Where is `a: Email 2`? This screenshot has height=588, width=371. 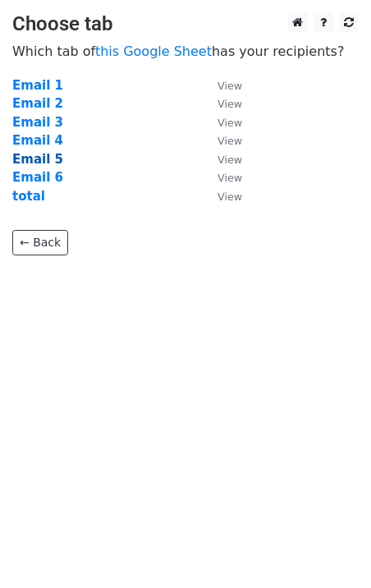 a: Email 2 is located at coordinates (38, 104).